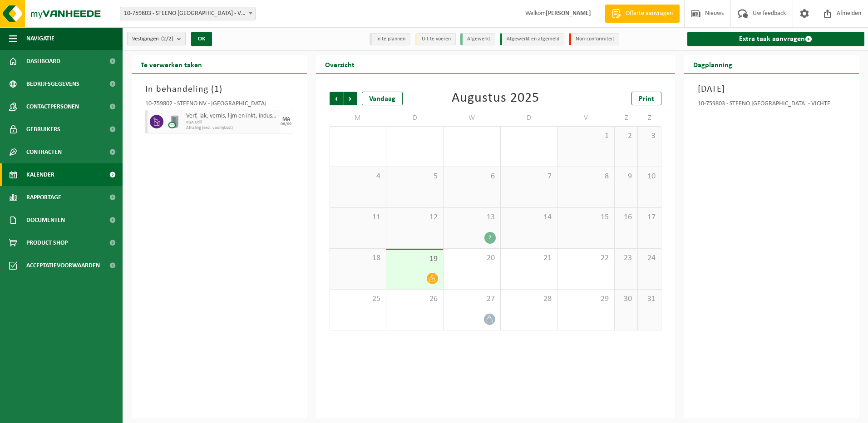  What do you see at coordinates (529, 258) in the screenshot?
I see `span: 21` at bounding box center [529, 258].